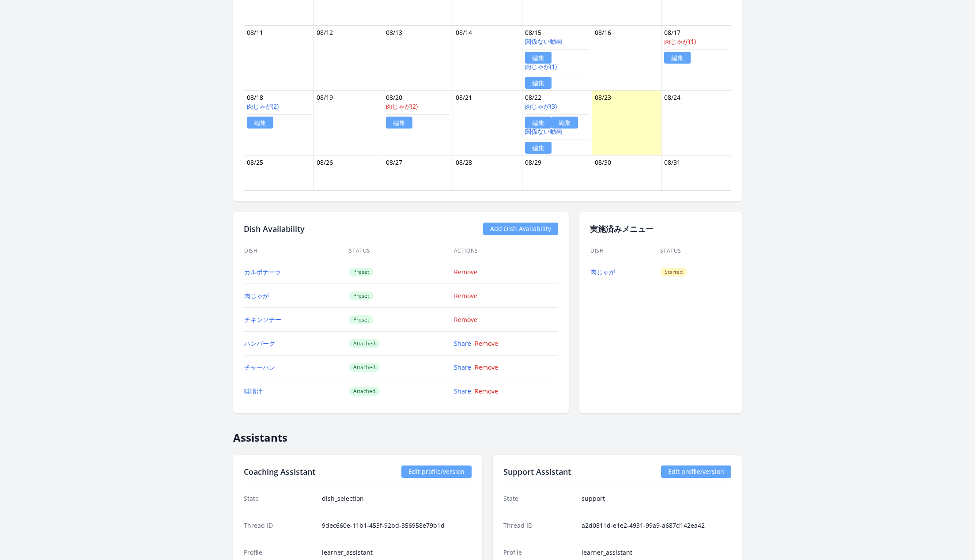 The height and width of the screenshot is (560, 975). I want to click on td: 08/14, so click(487, 58).